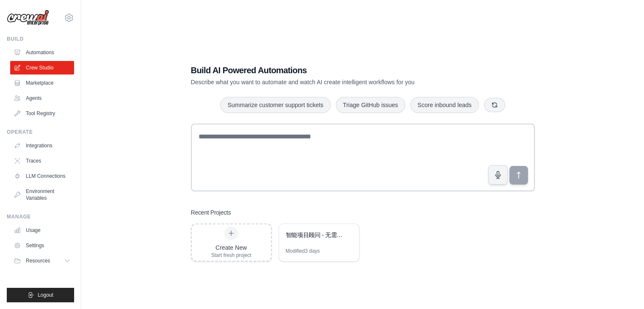 Image resolution: width=644 pixels, height=309 pixels. I want to click on a: Traces, so click(42, 161).